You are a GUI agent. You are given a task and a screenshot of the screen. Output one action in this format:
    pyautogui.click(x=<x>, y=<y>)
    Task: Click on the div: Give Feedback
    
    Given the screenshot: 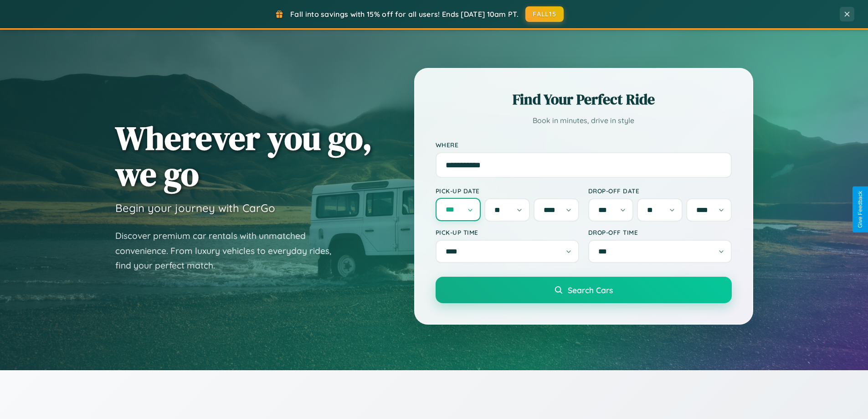 What is the action you would take?
    pyautogui.click(x=860, y=209)
    